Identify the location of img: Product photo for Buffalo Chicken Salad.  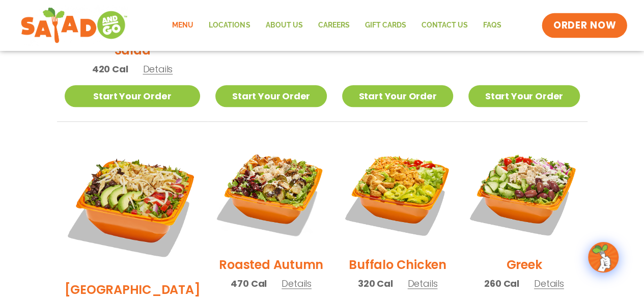
(398, 192).